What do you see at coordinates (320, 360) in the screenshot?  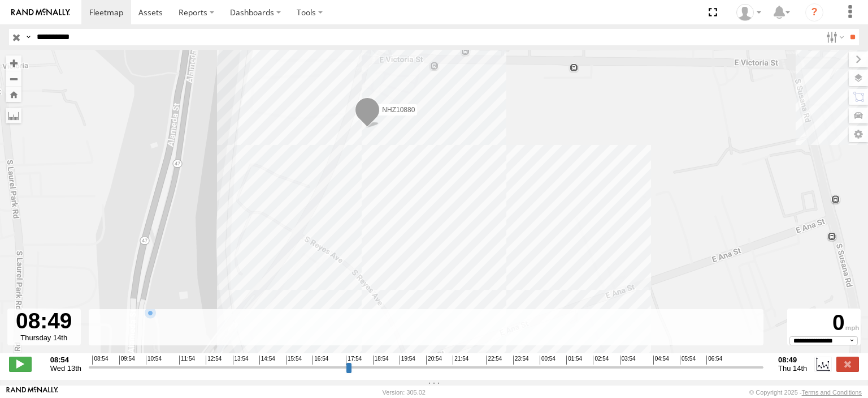 I see `span: 16:54` at bounding box center [320, 360].